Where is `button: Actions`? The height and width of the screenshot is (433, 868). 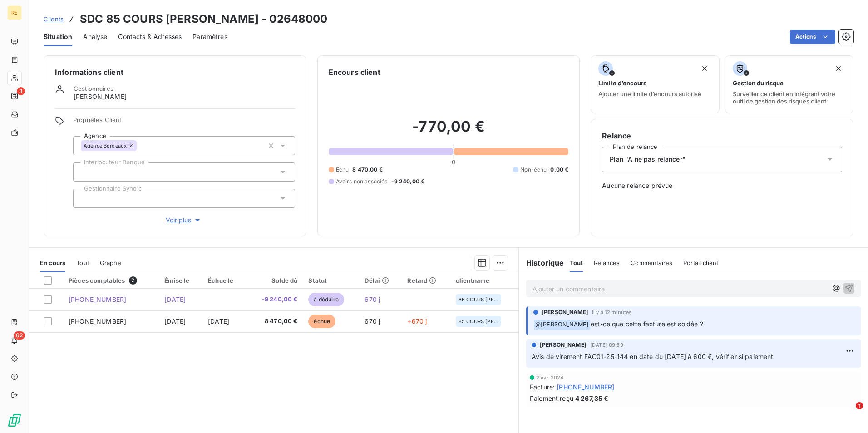 button: Actions is located at coordinates (813, 36).